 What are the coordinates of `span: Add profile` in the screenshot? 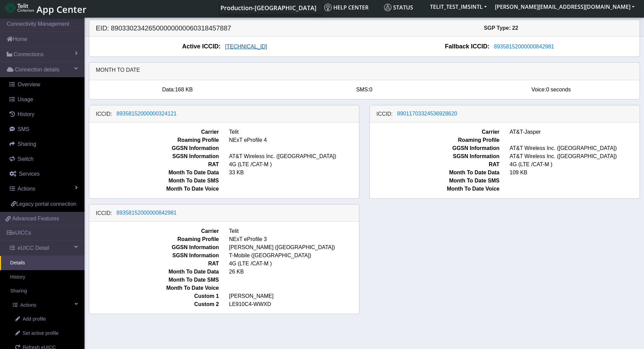 It's located at (34, 319).